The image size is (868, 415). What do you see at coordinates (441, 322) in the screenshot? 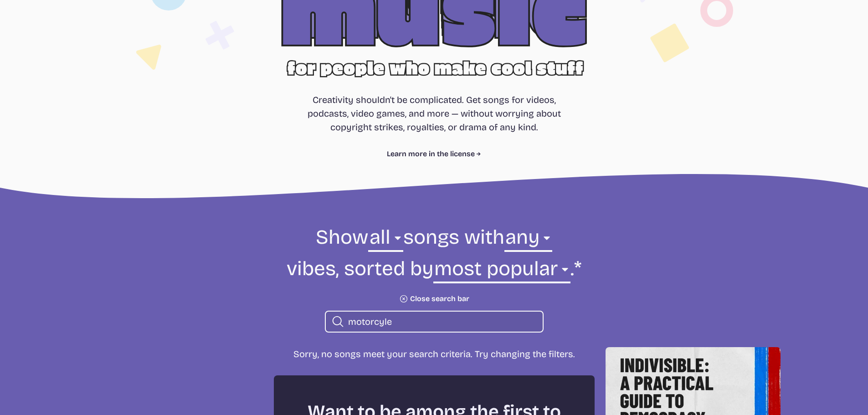
I see `input: search` at bounding box center [441, 322].